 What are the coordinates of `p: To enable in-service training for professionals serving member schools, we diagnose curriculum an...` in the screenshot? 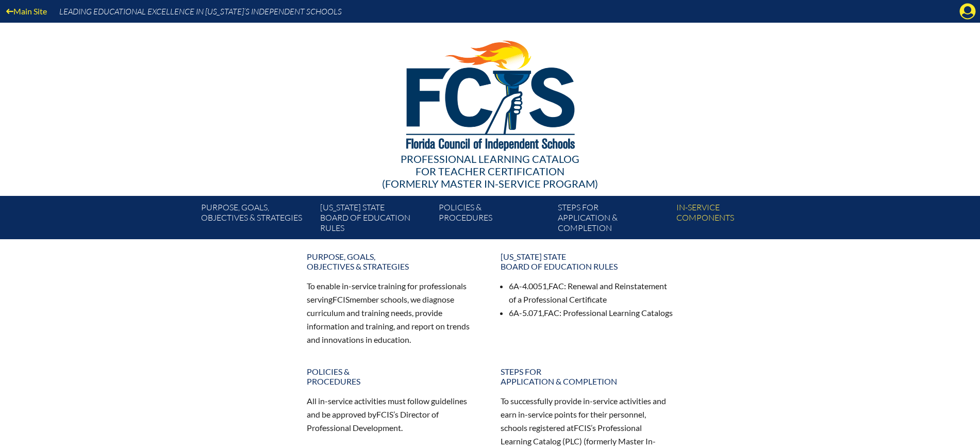 It's located at (394, 312).